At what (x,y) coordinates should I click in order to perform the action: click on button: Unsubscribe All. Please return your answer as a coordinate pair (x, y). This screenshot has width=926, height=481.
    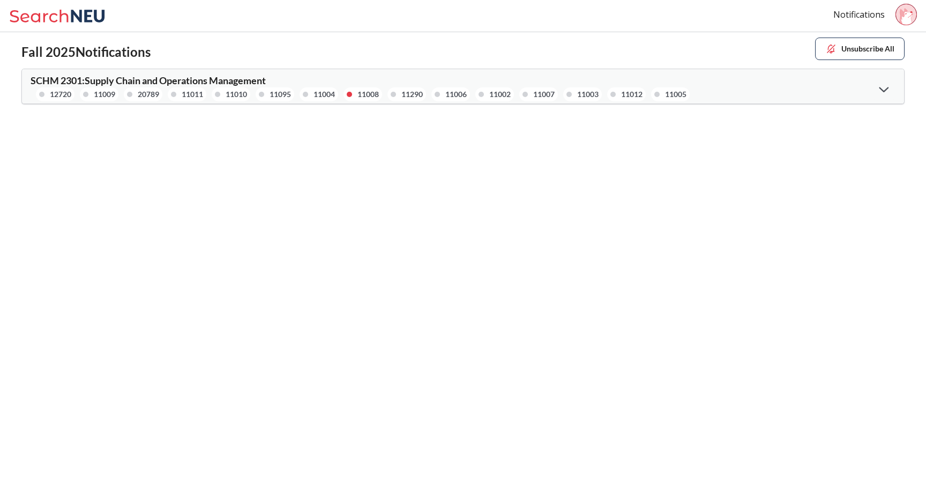
    Looking at the image, I should click on (860, 49).